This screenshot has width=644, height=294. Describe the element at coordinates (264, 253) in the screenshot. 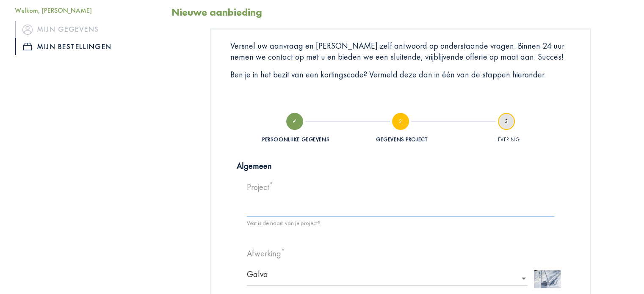

I see `font: Afwerking` at that location.